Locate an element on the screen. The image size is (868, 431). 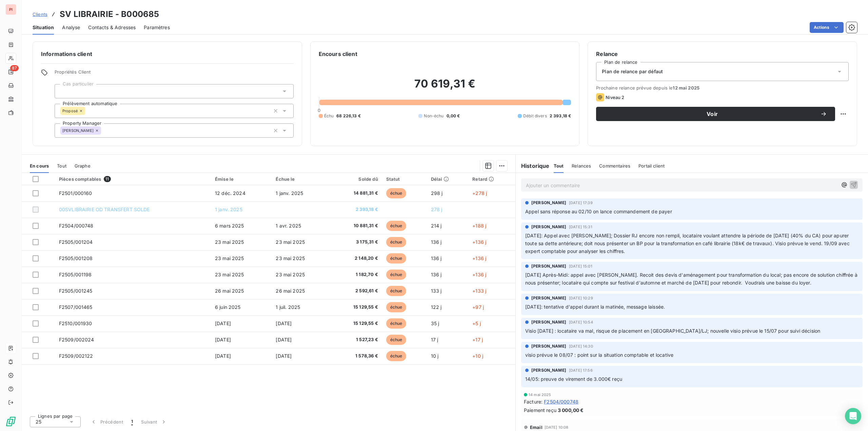
span: 00SVLIBRAIRIE OD TRANSFERT SOLDE is located at coordinates (105, 209).